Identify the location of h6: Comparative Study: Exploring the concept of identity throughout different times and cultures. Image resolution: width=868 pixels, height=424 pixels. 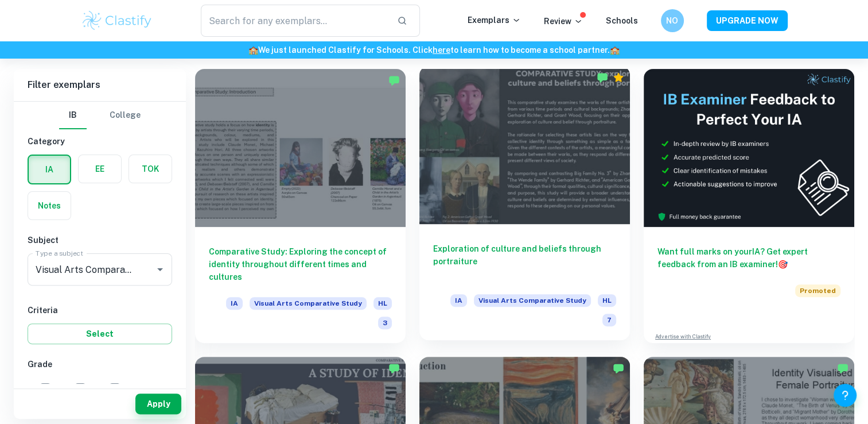
(300, 264).